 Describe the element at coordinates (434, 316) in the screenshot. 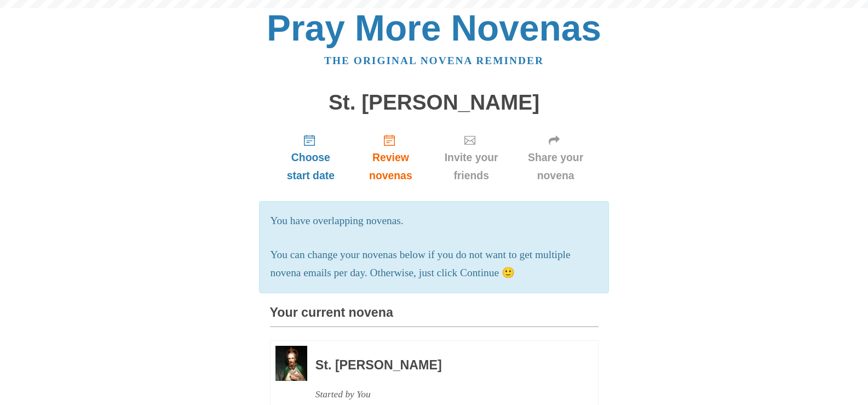

I see `h3: Your current novena` at that location.